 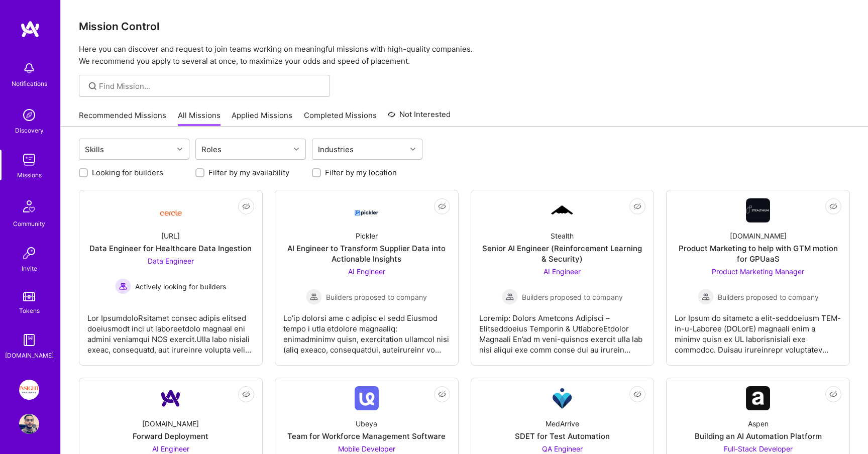 I want to click on img: User Avatar, so click(x=29, y=424).